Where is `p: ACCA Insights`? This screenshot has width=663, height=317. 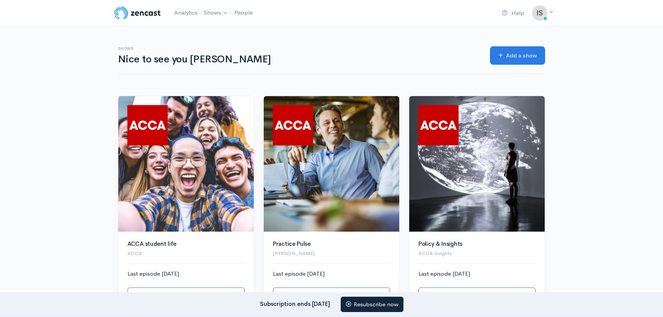 p: ACCA Insights is located at coordinates (477, 254).